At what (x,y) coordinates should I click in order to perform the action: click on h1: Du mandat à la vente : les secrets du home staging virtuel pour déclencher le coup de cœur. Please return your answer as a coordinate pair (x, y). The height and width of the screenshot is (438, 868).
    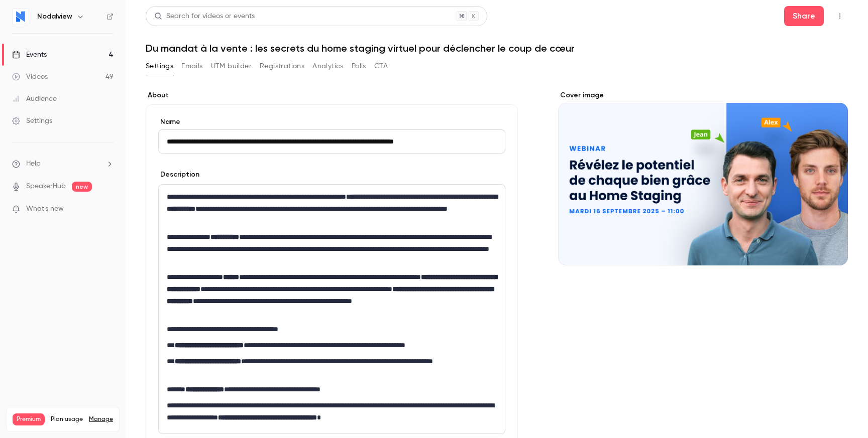
    Looking at the image, I should click on (497, 48).